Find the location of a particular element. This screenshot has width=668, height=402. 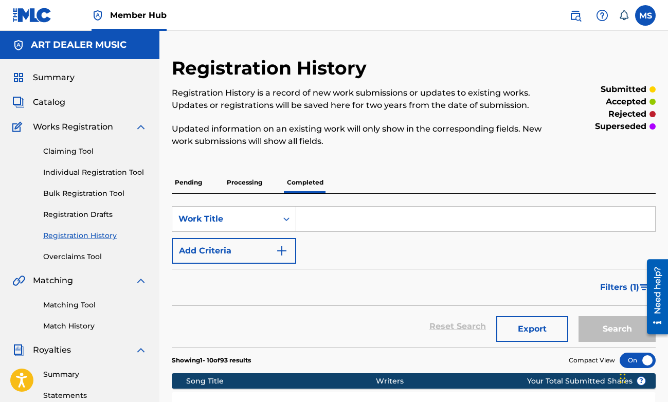

p: submitted is located at coordinates (623, 89).